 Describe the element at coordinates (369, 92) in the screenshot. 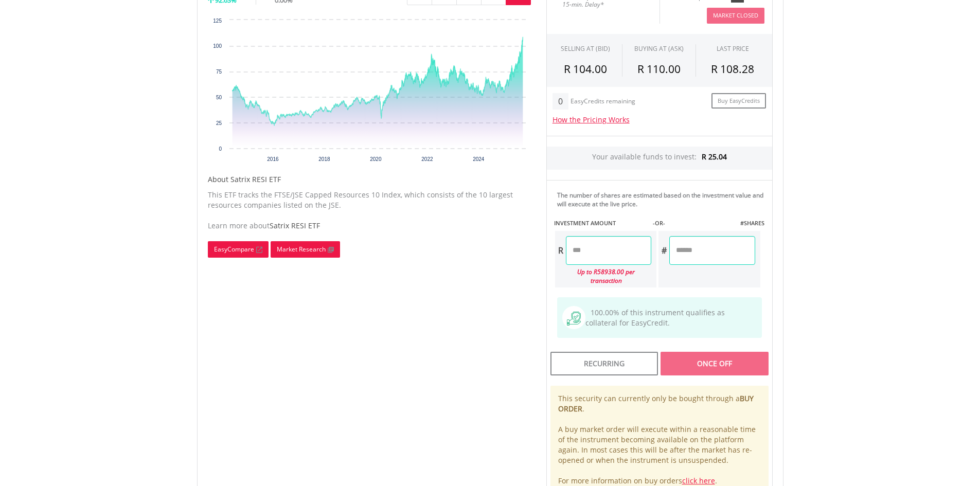

I see `div: Chart. Highcharts interactive chart.` at that location.